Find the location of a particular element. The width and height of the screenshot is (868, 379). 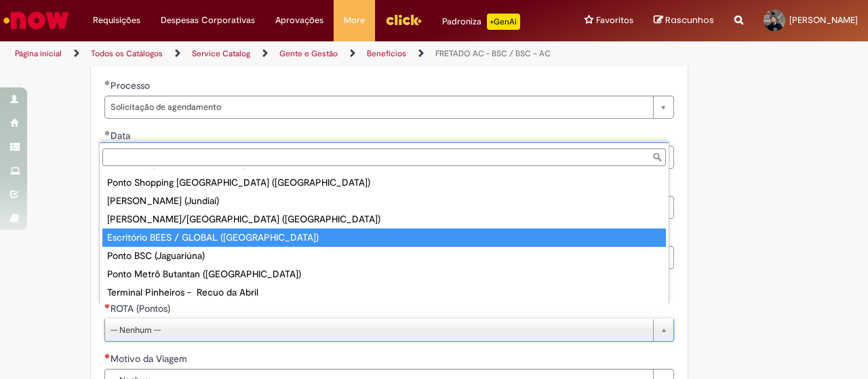

div: Terminal Pinheiros - Recuo da Abril is located at coordinates (384, 292).